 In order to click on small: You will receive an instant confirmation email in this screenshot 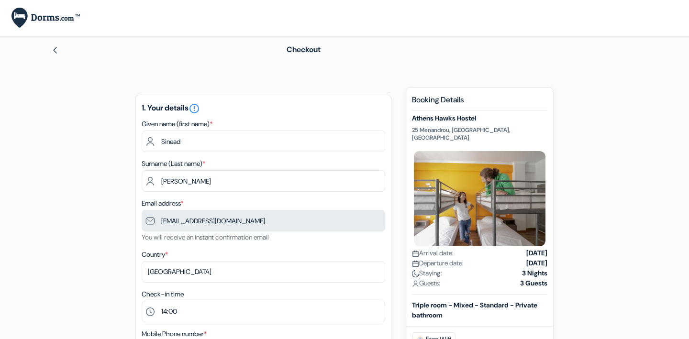, I will do `click(205, 237)`.